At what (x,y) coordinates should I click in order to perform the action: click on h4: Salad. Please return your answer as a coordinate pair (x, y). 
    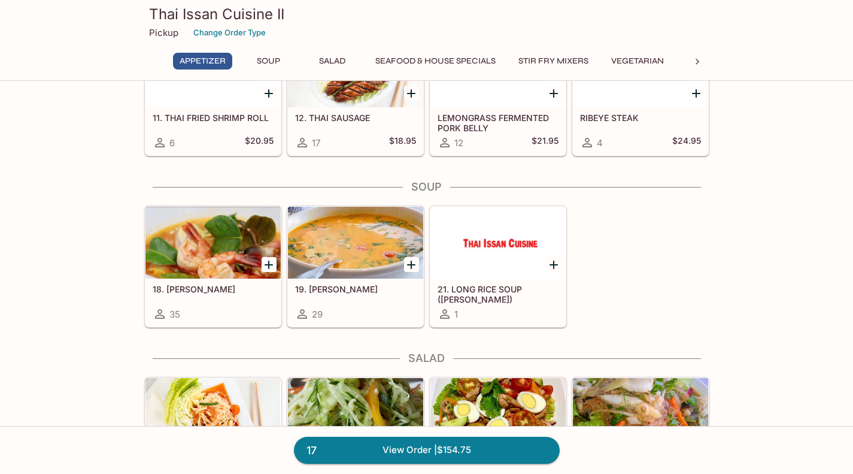
    Looking at the image, I should click on (427, 358).